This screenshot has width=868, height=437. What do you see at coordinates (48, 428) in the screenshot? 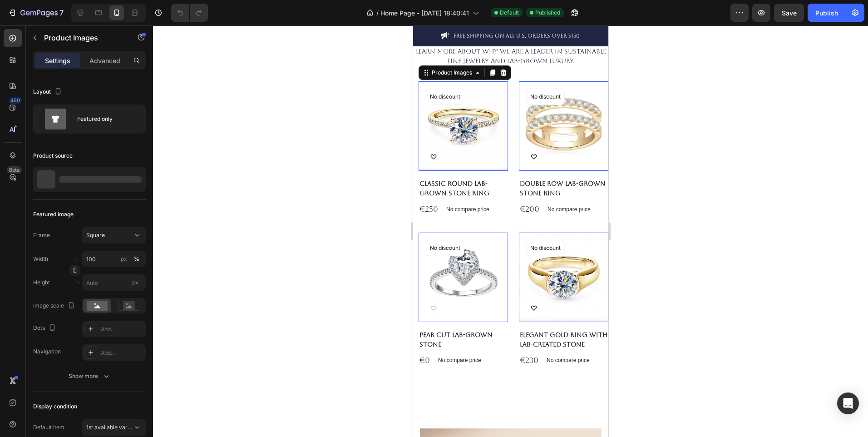
I see `div: Default item` at bounding box center [48, 428].